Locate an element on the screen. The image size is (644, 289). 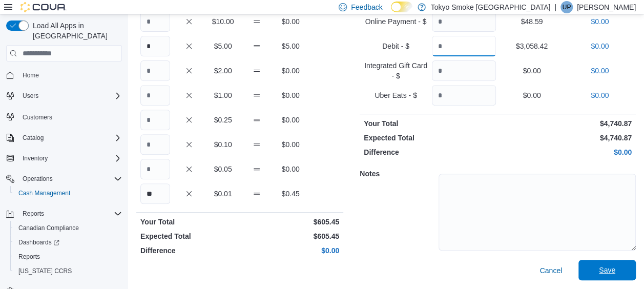
button: Users is located at coordinates (30, 96).